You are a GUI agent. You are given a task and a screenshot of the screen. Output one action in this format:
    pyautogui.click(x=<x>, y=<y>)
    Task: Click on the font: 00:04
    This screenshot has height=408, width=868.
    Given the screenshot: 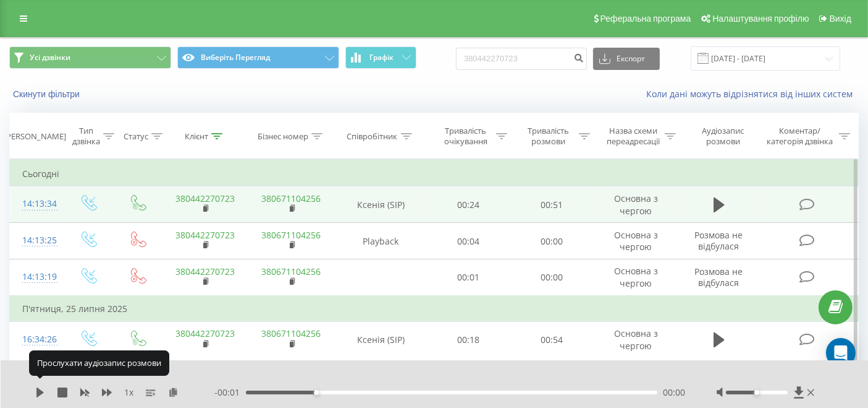 What is the action you would take?
    pyautogui.click(x=469, y=240)
    